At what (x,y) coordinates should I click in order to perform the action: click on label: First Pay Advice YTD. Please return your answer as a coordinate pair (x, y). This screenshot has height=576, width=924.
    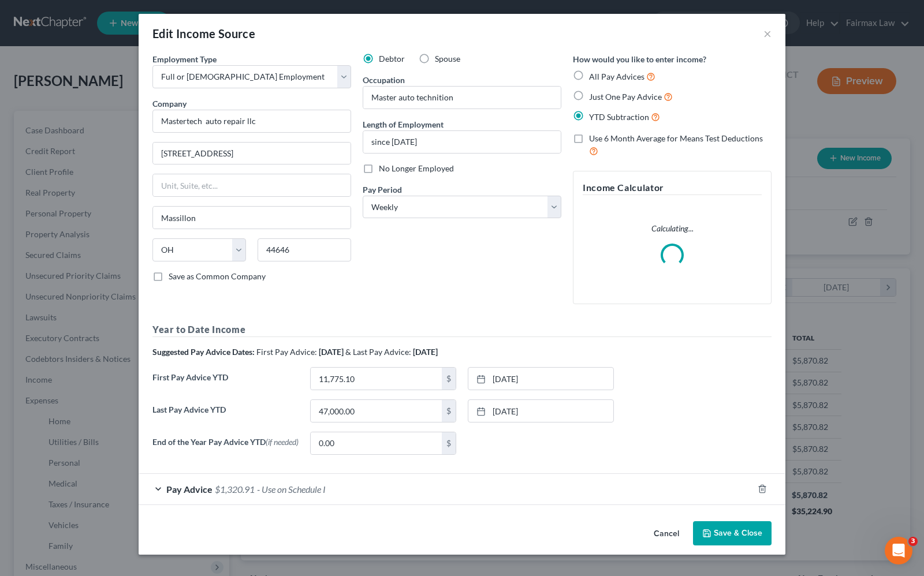
    Looking at the image, I should click on (225, 383).